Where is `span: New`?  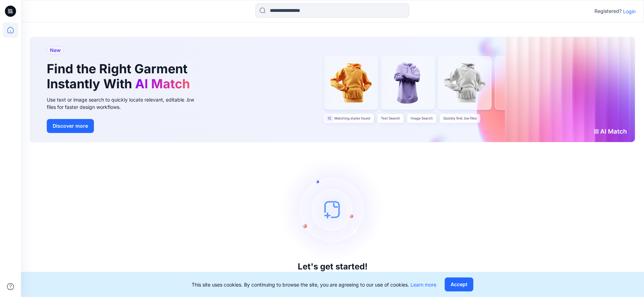 span: New is located at coordinates (55, 50).